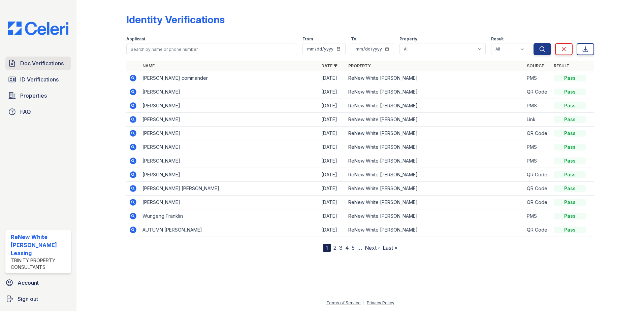 The height and width of the screenshot is (311, 644). What do you see at coordinates (381, 302) in the screenshot?
I see `a: Privacy Policy` at bounding box center [381, 302].